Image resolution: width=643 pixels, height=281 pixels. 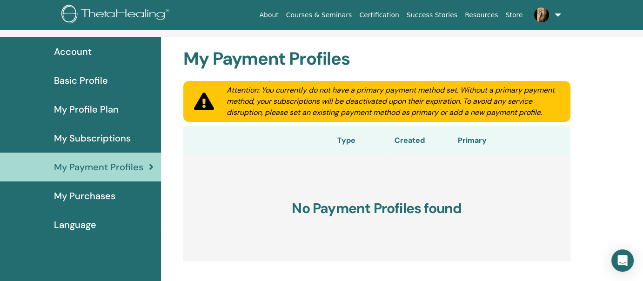 I want to click on h2: My Payment Profiles, so click(x=377, y=59).